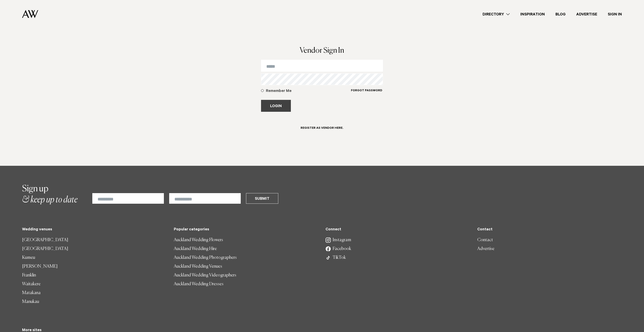 This screenshot has width=644, height=332. What do you see at coordinates (246, 284) in the screenshot?
I see `a: Auckland Wedding Dresses` at bounding box center [246, 284].